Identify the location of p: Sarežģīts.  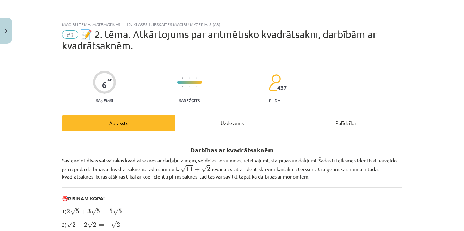
(189, 101).